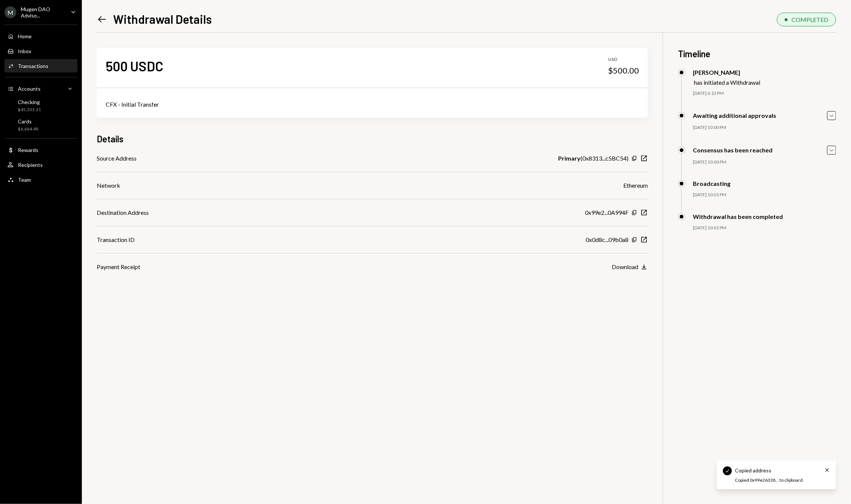  Describe the element at coordinates (623, 71) in the screenshot. I see `div: $500.00` at that location.